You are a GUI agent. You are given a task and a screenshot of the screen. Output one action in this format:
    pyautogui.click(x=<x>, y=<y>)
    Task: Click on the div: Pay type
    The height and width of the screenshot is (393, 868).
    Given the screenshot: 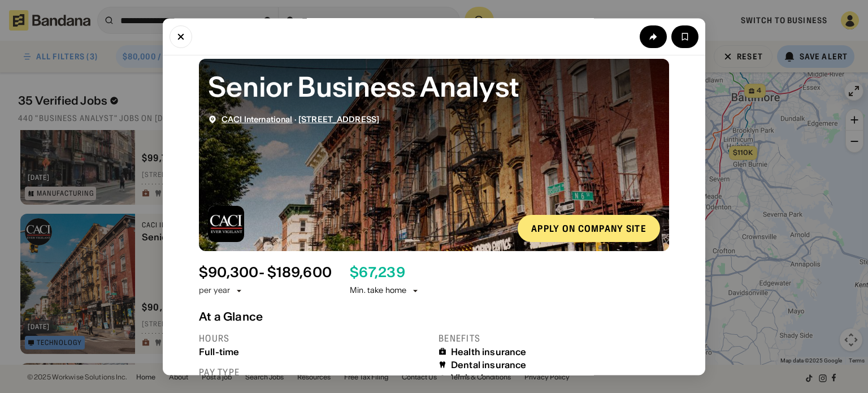 What is the action you would take?
    pyautogui.click(x=314, y=371)
    